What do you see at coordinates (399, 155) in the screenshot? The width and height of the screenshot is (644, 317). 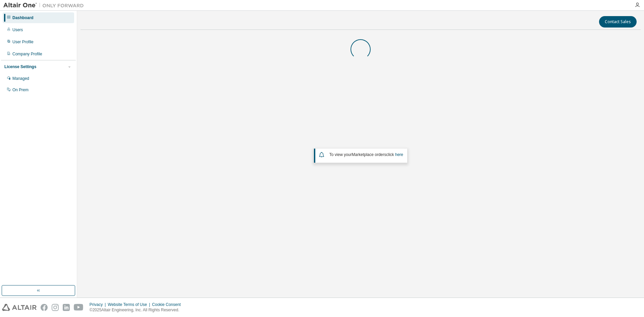 I see `a: here` at bounding box center [399, 155].